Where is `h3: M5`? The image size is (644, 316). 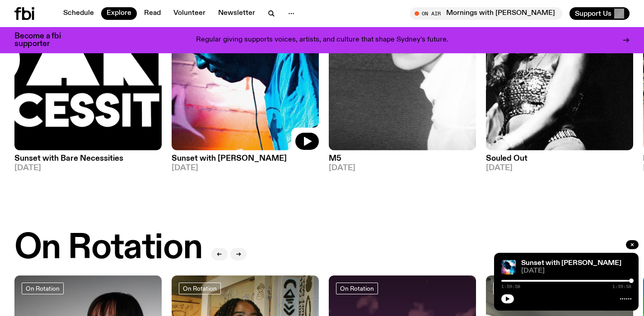
h3: M5 is located at coordinates (402, 159).